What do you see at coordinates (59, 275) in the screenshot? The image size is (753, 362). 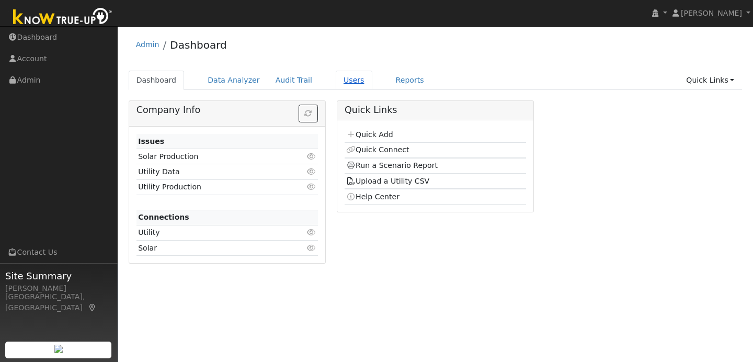 I see `span: Site Summary` at bounding box center [59, 275].